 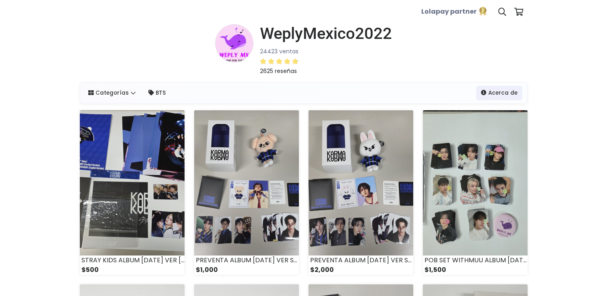 What do you see at coordinates (483, 11) in the screenshot?
I see `img: Lolapay partner` at bounding box center [483, 11].